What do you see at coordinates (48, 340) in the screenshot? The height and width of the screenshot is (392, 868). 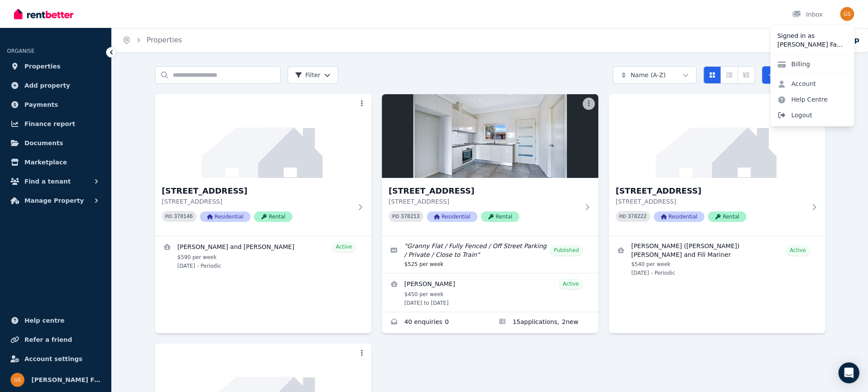 I see `span: Refer a friend` at bounding box center [48, 340].